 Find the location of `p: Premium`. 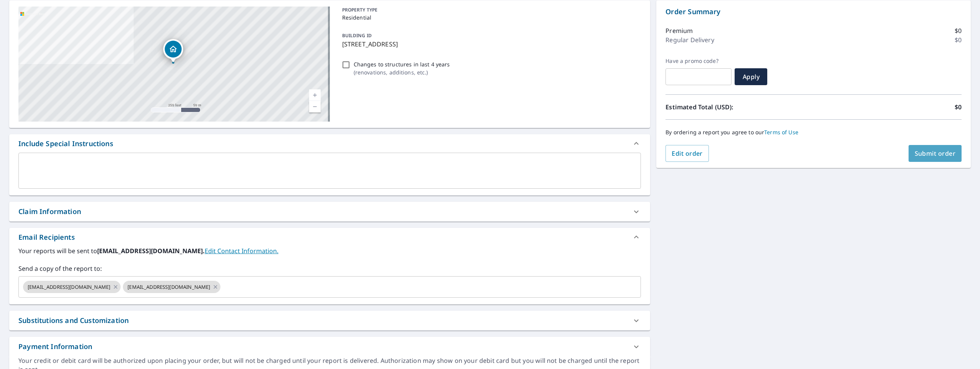

p: Premium is located at coordinates (678, 30).